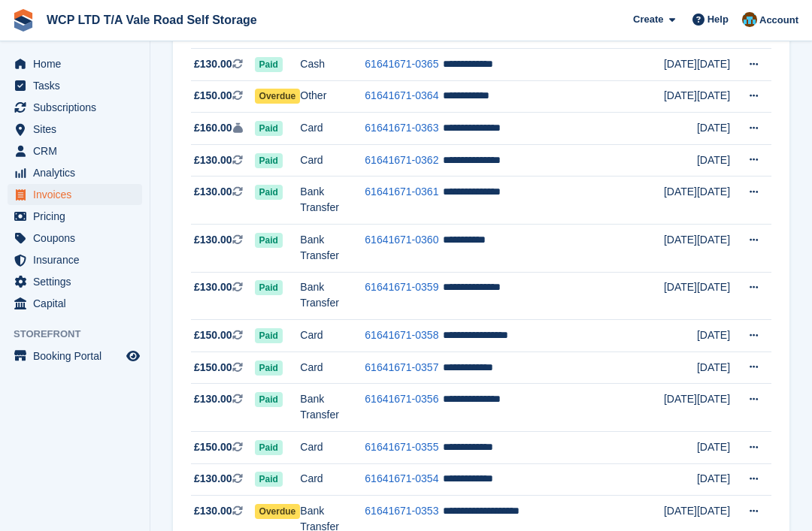  Describe the element at coordinates (78, 304) in the screenshot. I see `span: Capital` at that location.